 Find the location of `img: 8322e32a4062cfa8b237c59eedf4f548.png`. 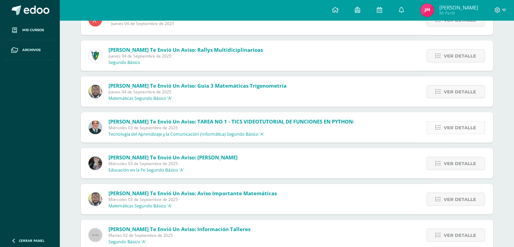

img: 8322e32a4062cfa8b237c59eedf4f548.png is located at coordinates (95, 163).